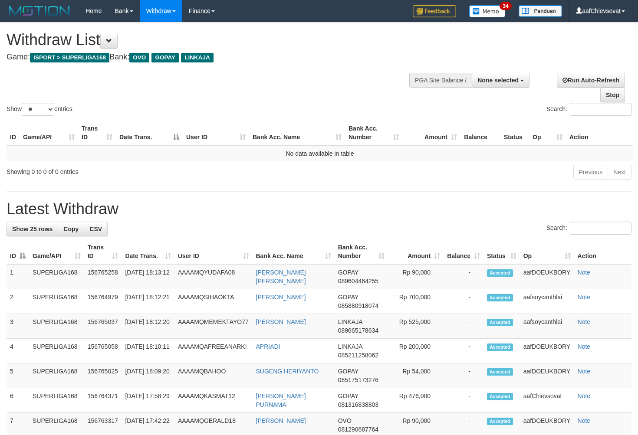 This screenshot has height=435, width=638. I want to click on span: 34, so click(505, 6).